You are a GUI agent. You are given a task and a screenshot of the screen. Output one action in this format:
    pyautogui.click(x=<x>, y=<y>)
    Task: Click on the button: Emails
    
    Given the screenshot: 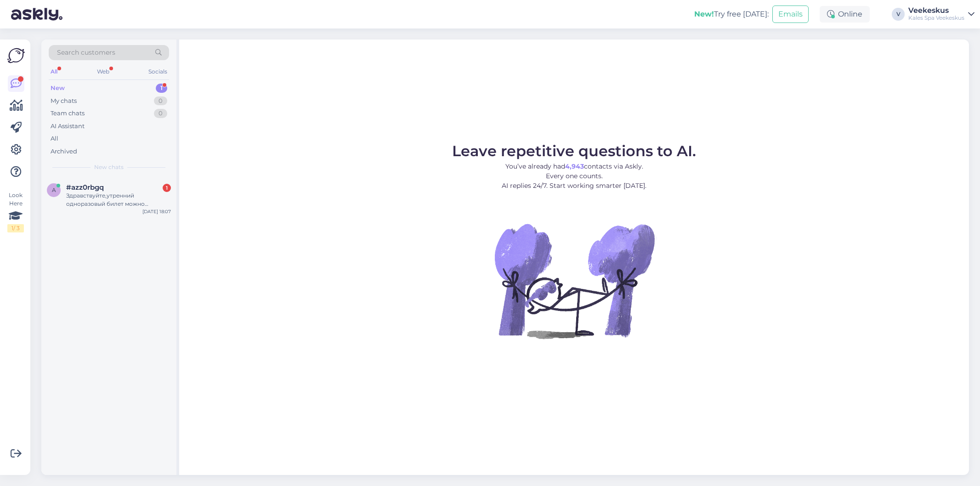 What is the action you would take?
    pyautogui.click(x=790, y=15)
    